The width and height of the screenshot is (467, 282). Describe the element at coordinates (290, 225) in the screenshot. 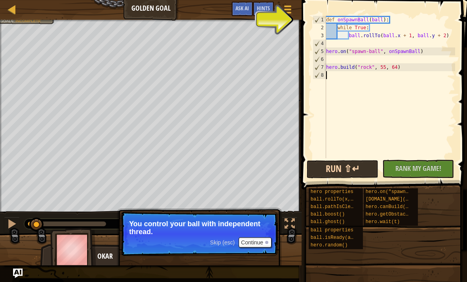

I see `button: Toggle fullscreen` at that location.